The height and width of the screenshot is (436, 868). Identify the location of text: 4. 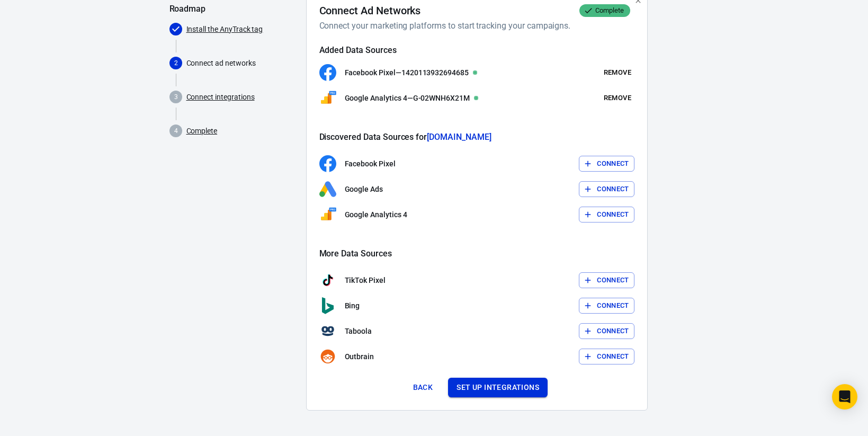
(175, 131).